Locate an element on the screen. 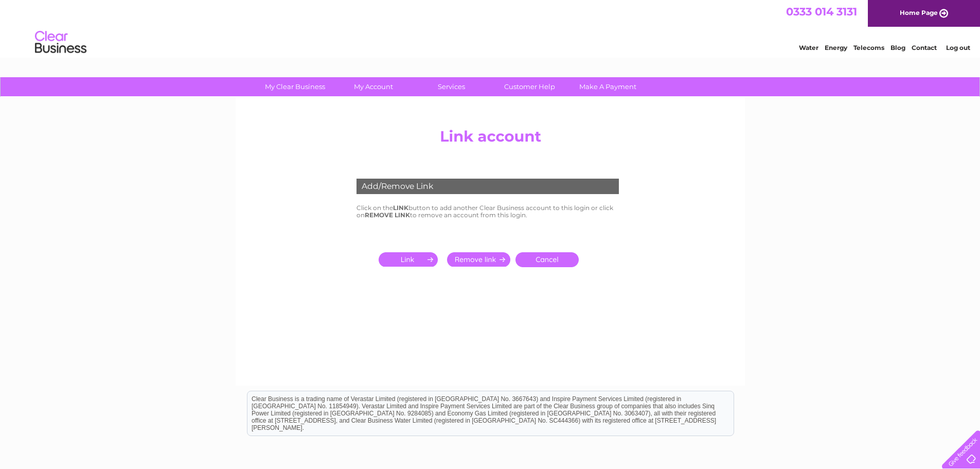 Image resolution: width=980 pixels, height=469 pixels. a: Telecoms is located at coordinates (869, 47).